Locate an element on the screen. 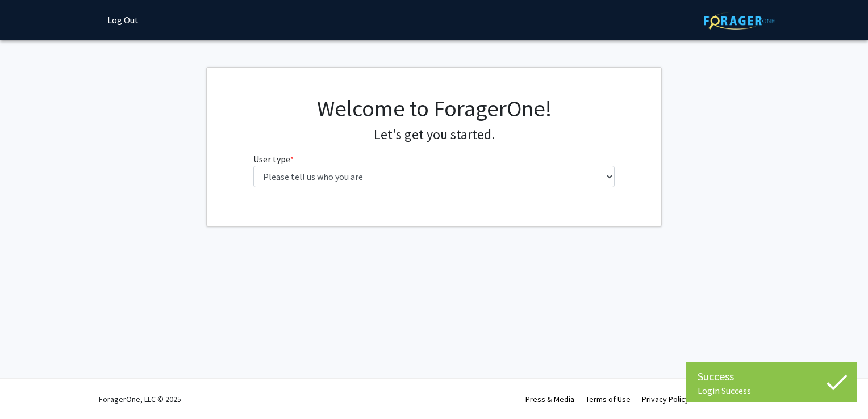  div: ForagerOne, LLC © 2025 is located at coordinates (140, 399).